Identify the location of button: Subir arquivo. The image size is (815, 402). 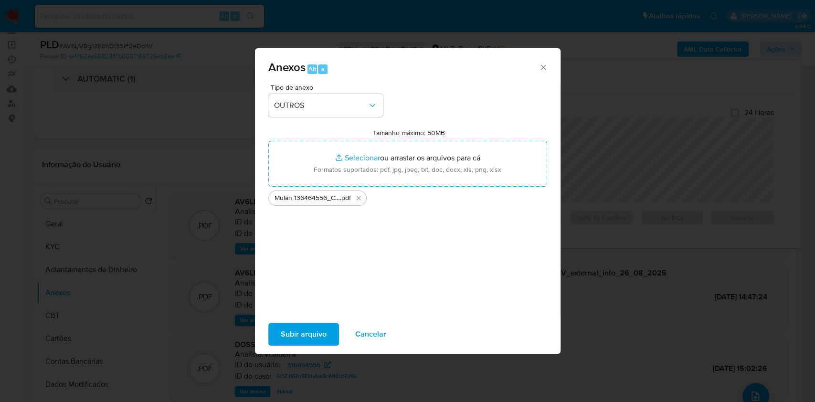
(304, 334).